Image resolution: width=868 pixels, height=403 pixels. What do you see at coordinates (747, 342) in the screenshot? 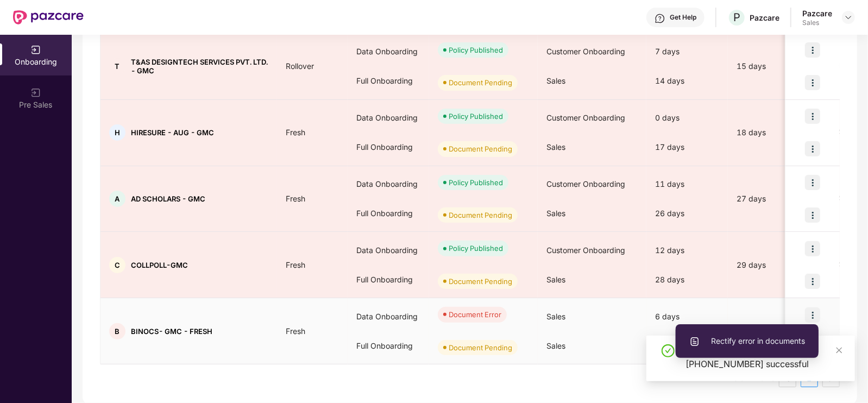
I see `span: Rectify error in documents` at bounding box center [747, 342].